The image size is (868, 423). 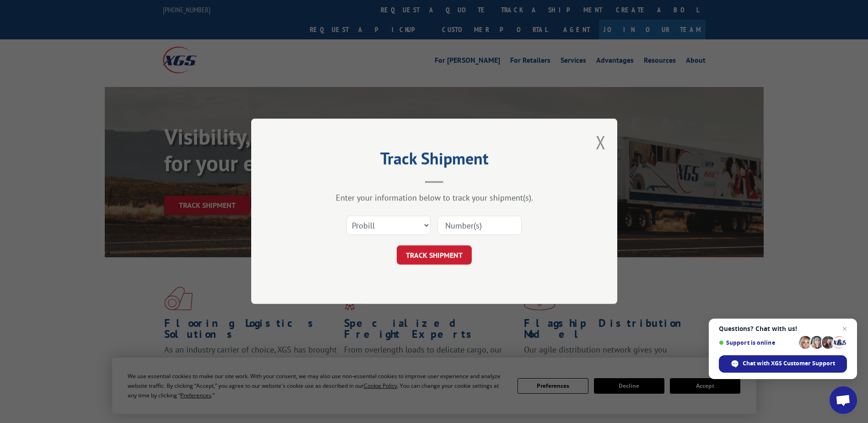 I want to click on div: Open chat, so click(x=843, y=400).